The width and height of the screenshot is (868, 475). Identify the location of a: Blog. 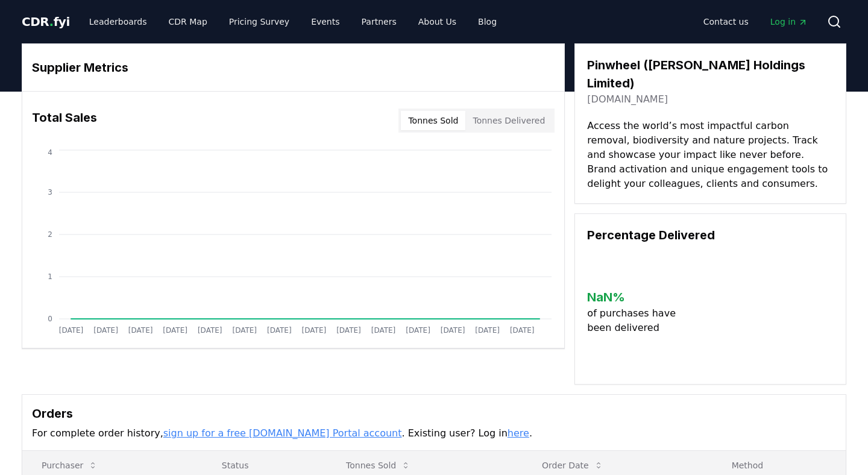
(487, 22).